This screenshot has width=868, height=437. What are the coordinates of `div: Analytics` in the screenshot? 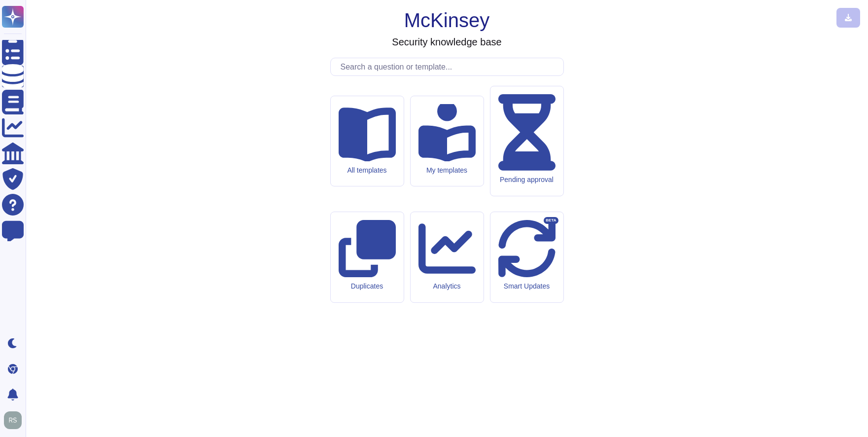 It's located at (447, 286).